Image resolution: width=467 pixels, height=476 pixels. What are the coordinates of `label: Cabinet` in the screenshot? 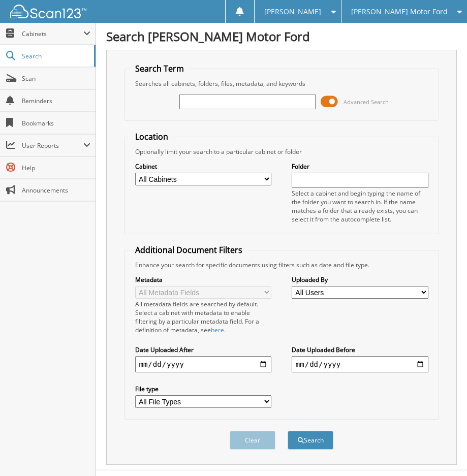 It's located at (203, 166).